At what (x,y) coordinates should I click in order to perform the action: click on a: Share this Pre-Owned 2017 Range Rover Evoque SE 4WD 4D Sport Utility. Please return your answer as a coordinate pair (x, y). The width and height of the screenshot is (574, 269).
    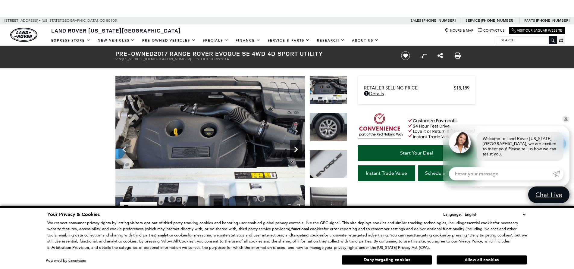
    Looking at the image, I should click on (440, 56).